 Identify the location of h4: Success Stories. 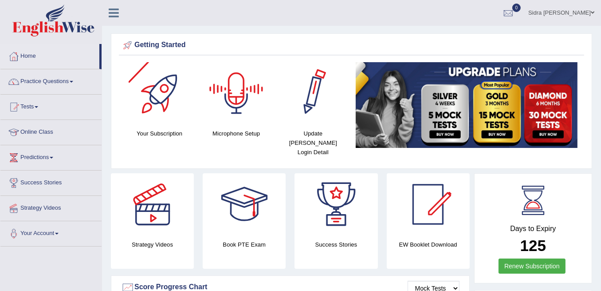
(336, 244).